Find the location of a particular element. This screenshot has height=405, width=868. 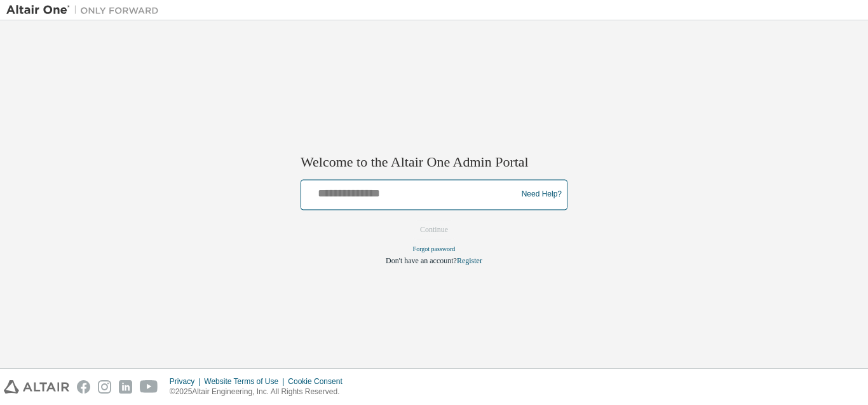

img: instagram.svg is located at coordinates (105, 386).